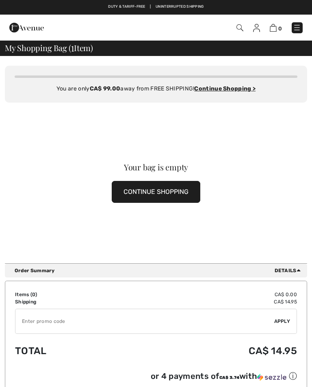  Describe the element at coordinates (240, 28) in the screenshot. I see `img: Search` at that location.